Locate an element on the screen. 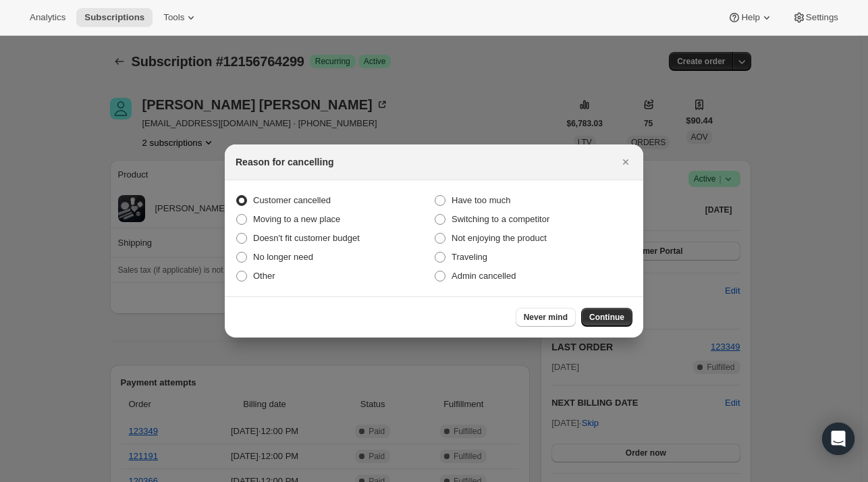  span: Customer cancelled is located at coordinates (291, 200).